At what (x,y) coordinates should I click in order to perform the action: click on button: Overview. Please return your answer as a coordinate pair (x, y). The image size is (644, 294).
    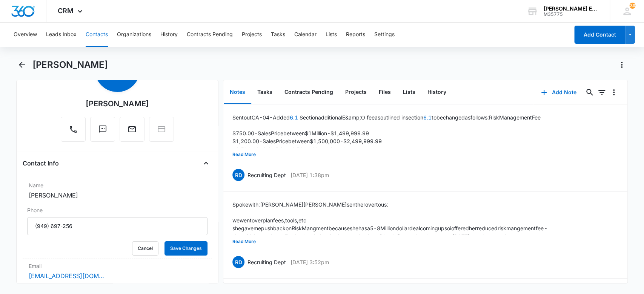
    Looking at the image, I should click on (25, 35).